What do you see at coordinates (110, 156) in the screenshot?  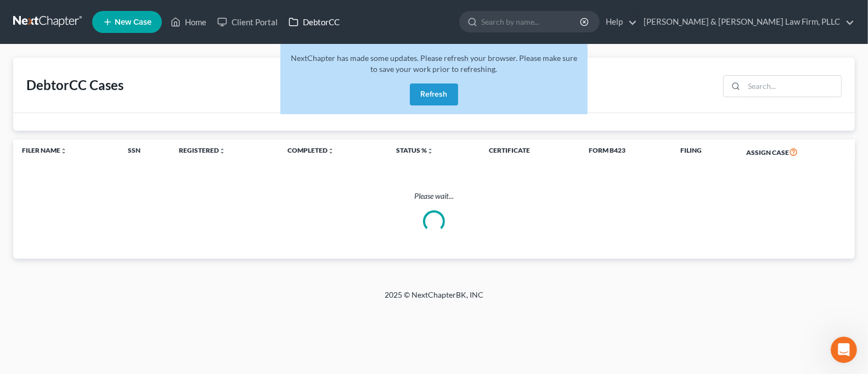 I see `div: Katie says…` at bounding box center [110, 156].